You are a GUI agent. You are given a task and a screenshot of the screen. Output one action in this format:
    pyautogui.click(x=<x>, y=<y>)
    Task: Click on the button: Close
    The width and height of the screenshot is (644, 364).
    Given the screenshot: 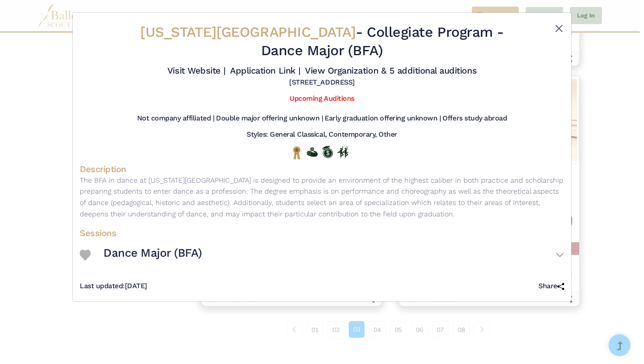 What is the action you would take?
    pyautogui.click(x=559, y=28)
    